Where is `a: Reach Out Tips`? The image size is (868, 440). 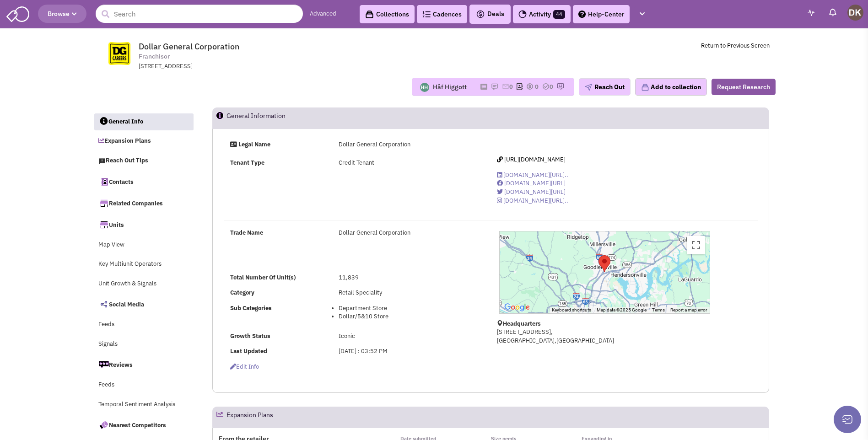
a: Reach Out Tips is located at coordinates (144, 161).